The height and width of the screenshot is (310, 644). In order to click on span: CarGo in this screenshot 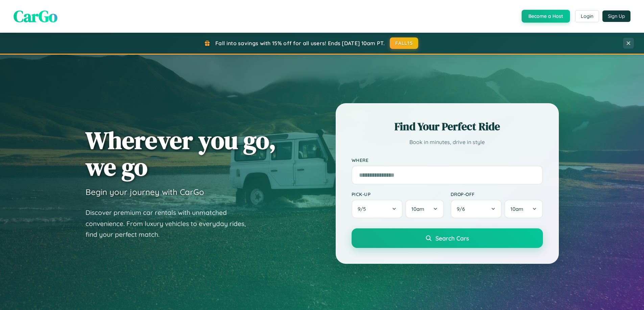, I will do `click(35, 16)`.